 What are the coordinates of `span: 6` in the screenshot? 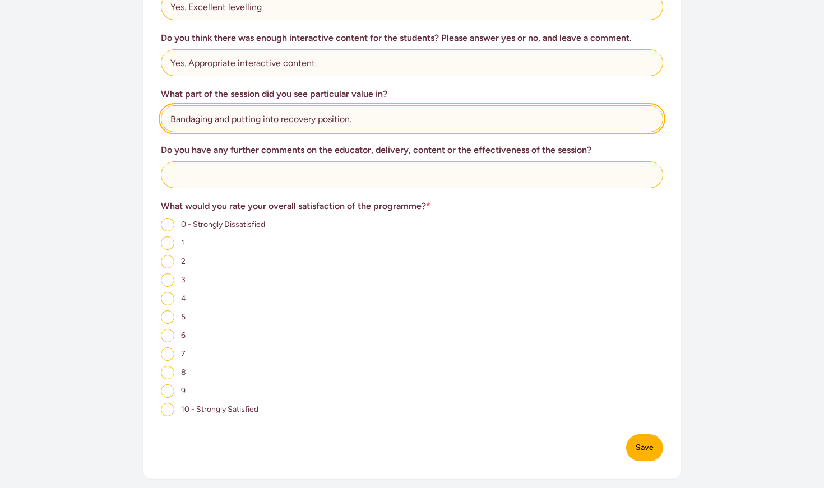 It's located at (183, 335).